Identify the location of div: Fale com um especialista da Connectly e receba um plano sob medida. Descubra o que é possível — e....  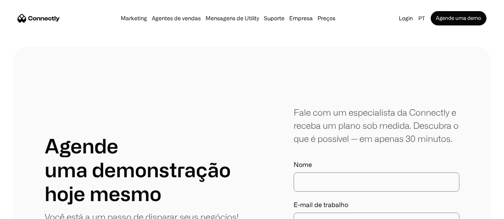
(376, 125).